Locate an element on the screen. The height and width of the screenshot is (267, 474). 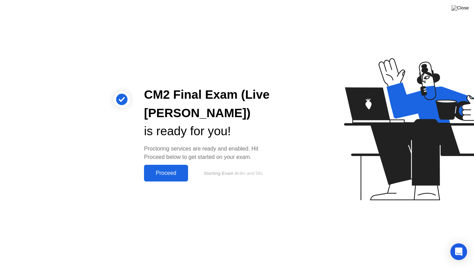
div: Proctoring services are ready and enabled. Hit Proceed below to get started on your exam. is located at coordinates (209, 153).